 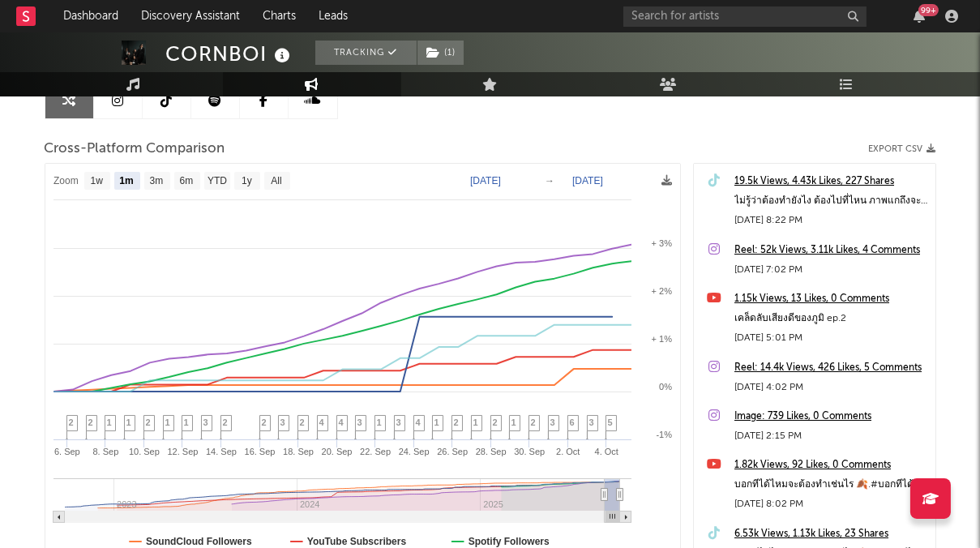 I want to click on text: Spotify Followers, so click(x=508, y=542).